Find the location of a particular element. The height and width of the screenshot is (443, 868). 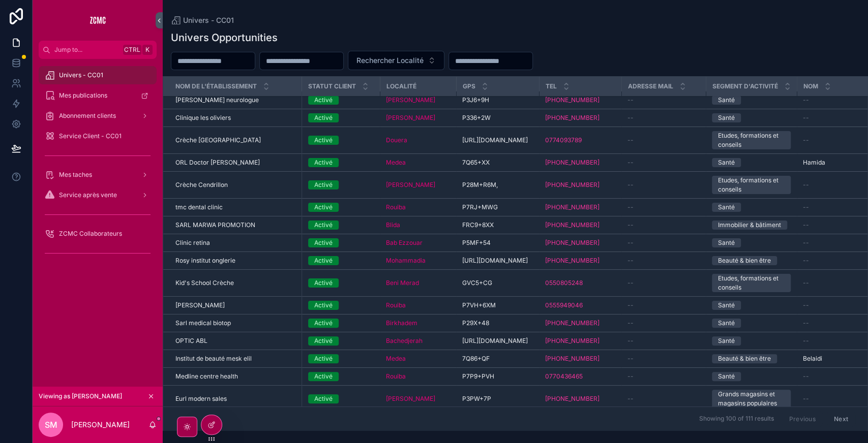

a: 7Q86+QF is located at coordinates (497, 358).